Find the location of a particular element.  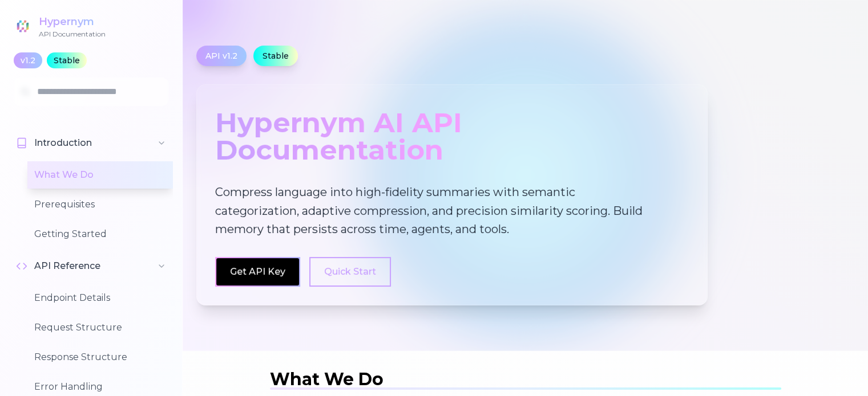

span: Introduction is located at coordinates (63, 143).